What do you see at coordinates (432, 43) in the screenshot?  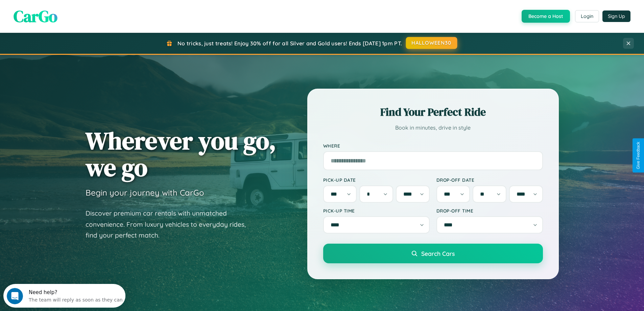 I see `button: HALLOWEEN30` at bounding box center [432, 43].